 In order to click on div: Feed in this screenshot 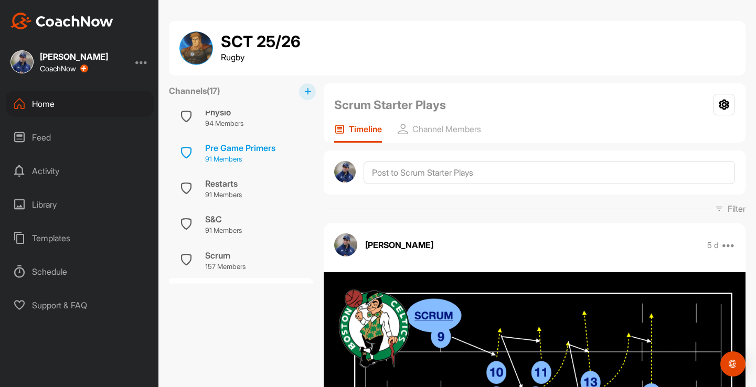, I will do `click(80, 137)`.